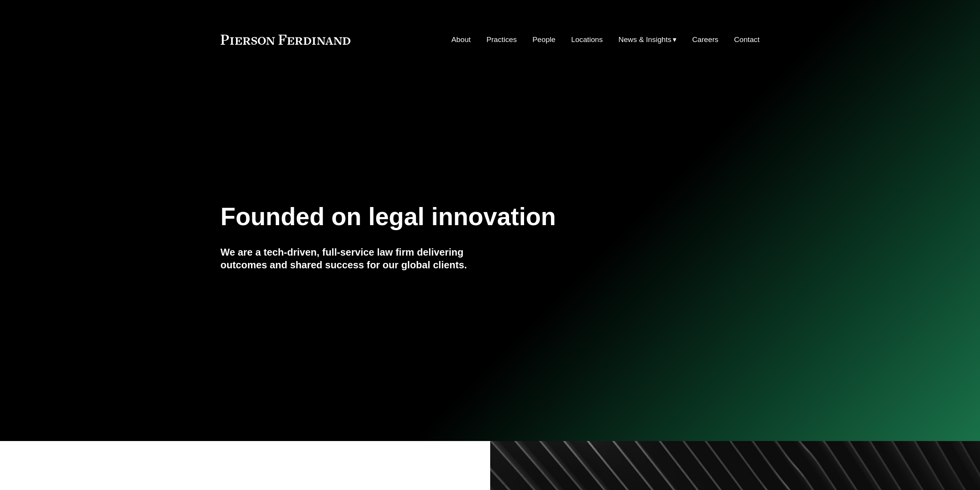 The height and width of the screenshot is (490, 980). I want to click on a: folder dropdown, so click(647, 39).